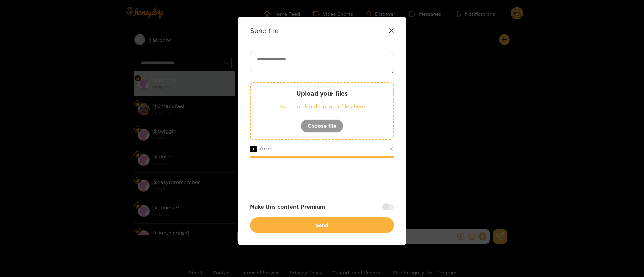 This screenshot has width=644, height=277. I want to click on strong: Make this content Premium, so click(288, 207).